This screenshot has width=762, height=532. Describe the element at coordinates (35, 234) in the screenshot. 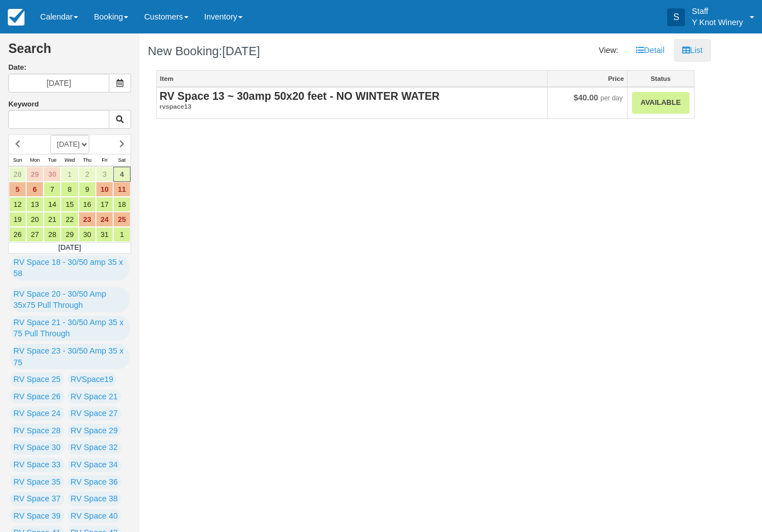

I see `a: 27` at that location.